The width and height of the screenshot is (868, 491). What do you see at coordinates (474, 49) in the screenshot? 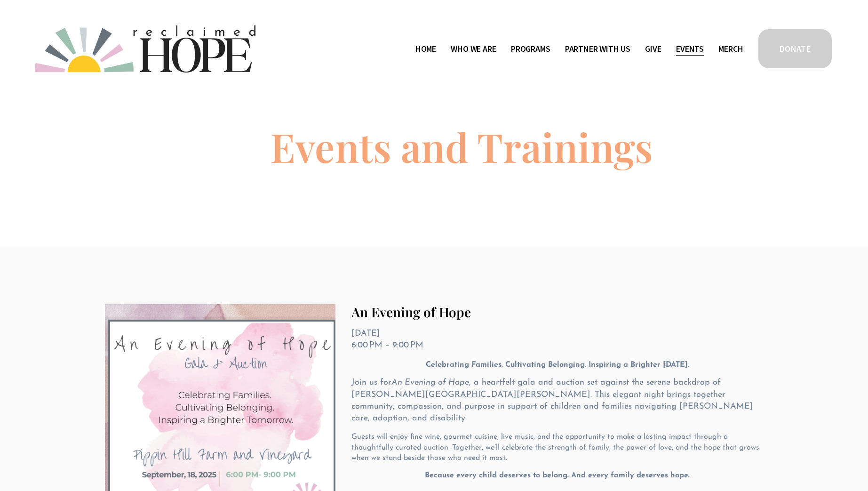
I see `span: Who We Are` at bounding box center [474, 49].